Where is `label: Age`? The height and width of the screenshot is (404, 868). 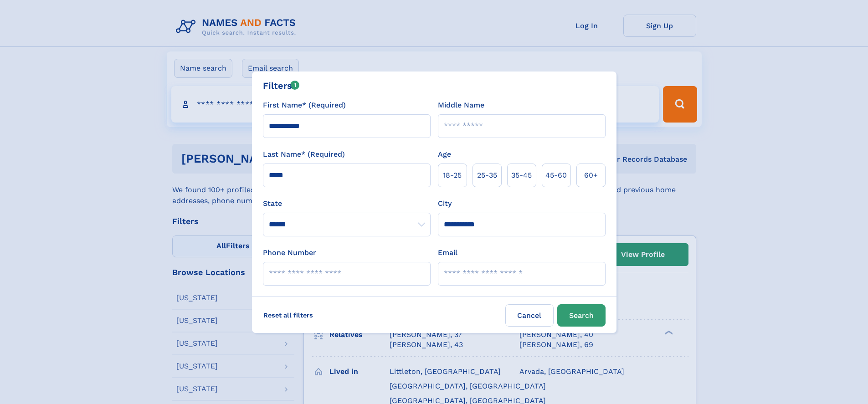
label: Age is located at coordinates (444, 155).